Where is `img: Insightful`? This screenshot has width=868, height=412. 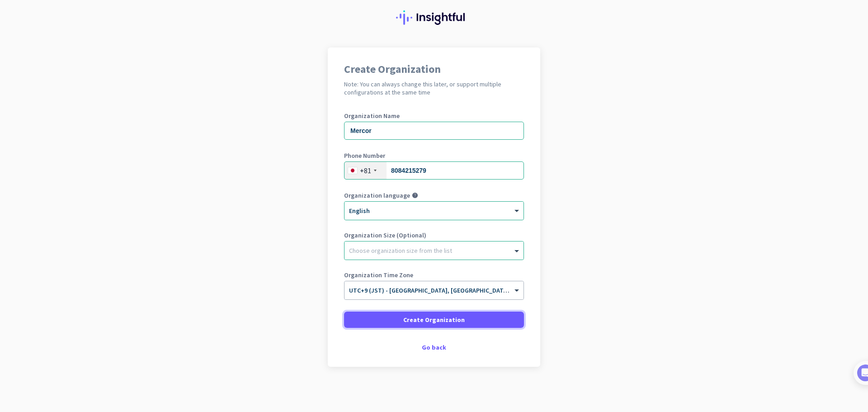
img: Insightful is located at coordinates (434, 18).